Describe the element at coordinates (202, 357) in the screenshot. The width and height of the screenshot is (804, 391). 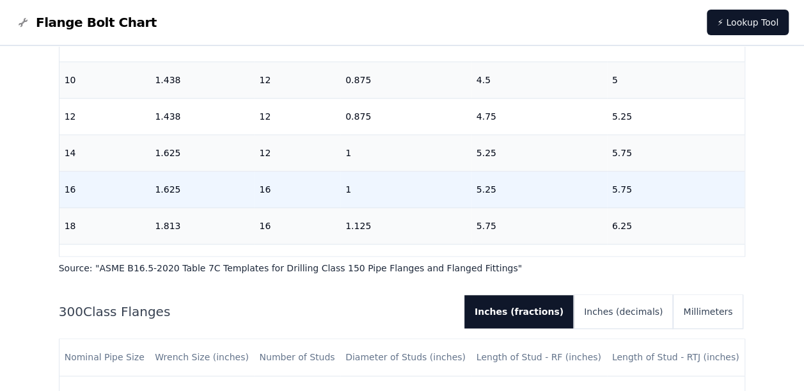
I see `th: Wrench Size (inches)` at that location.